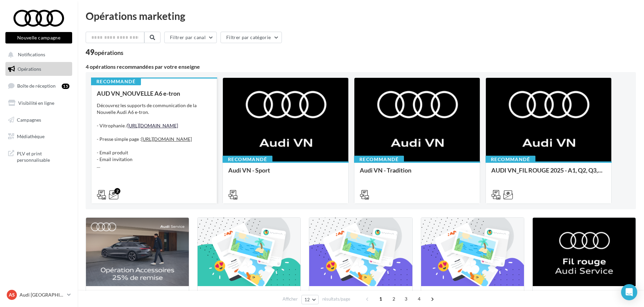 This screenshot has width=644, height=307. Describe the element at coordinates (310, 299) in the screenshot. I see `button: 12` at that location.